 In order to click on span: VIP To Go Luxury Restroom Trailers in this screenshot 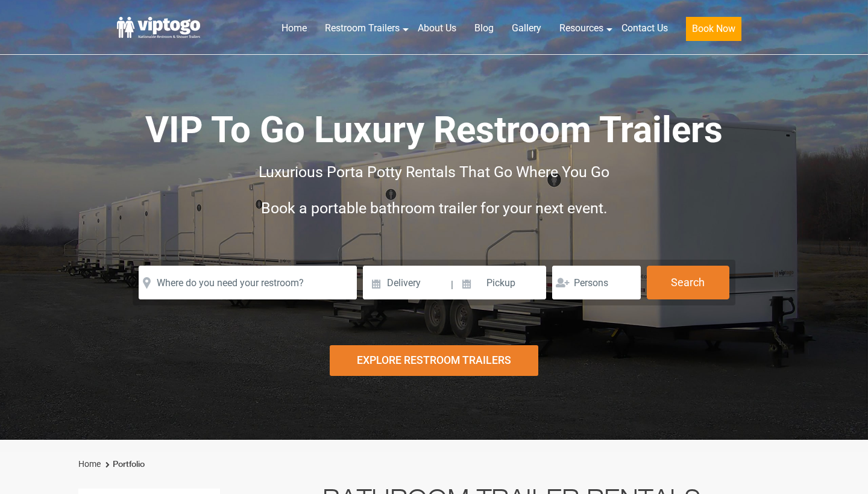, I will do `click(434, 130)`.